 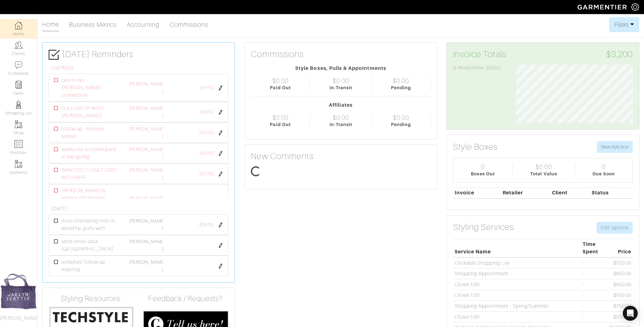 I want to click on h4: Styling Resources:, so click(x=91, y=299).